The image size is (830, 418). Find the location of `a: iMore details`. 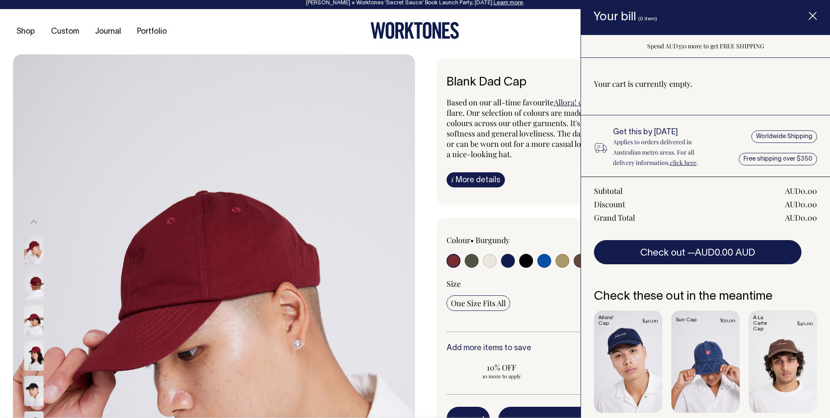

a: iMore details is located at coordinates (475, 180).